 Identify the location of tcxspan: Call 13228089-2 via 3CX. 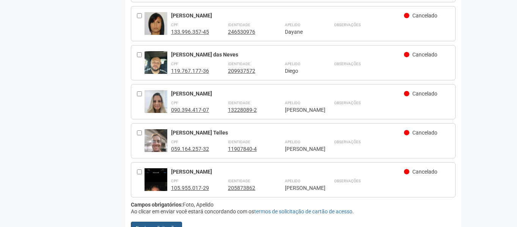
(243, 110).